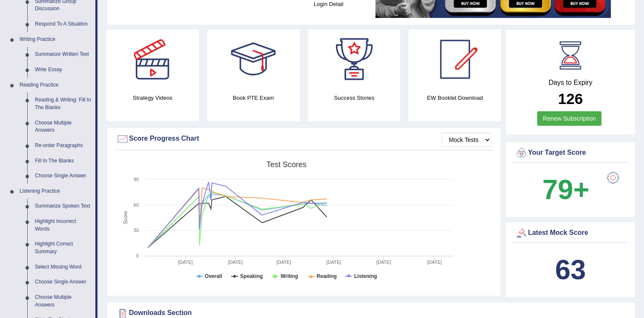  I want to click on a: Write Essay, so click(63, 70).